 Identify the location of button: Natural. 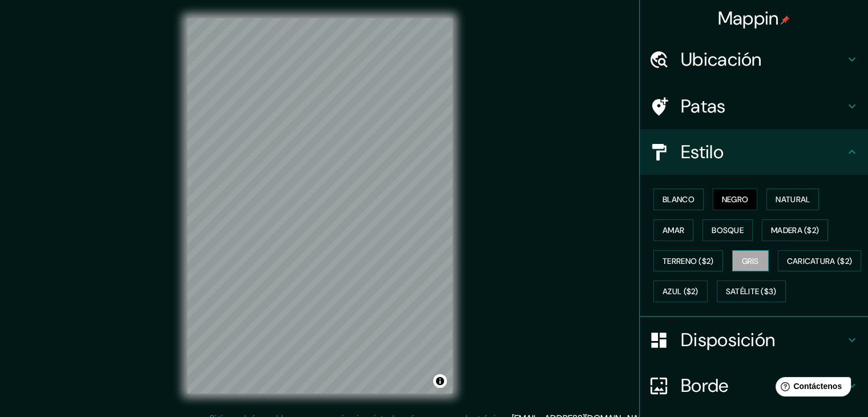
(792, 199).